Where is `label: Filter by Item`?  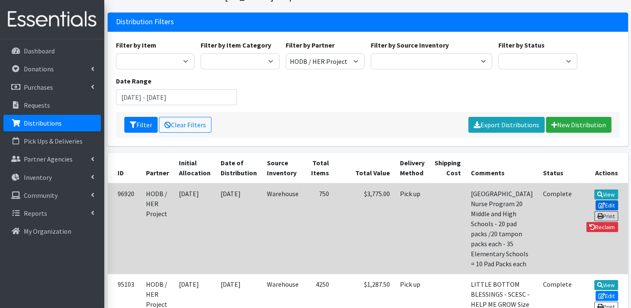 label: Filter by Item is located at coordinates (136, 45).